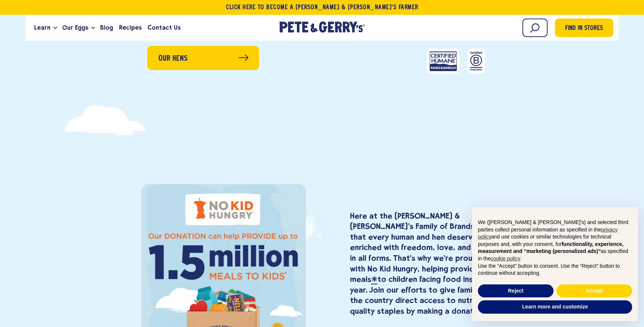  I want to click on button: Accept, so click(595, 291).